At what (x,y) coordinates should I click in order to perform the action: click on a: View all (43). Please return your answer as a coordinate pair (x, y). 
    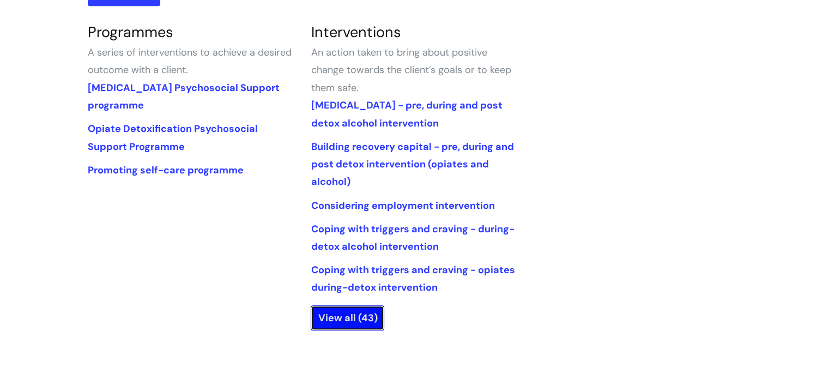
    Looking at the image, I should click on (347, 318).